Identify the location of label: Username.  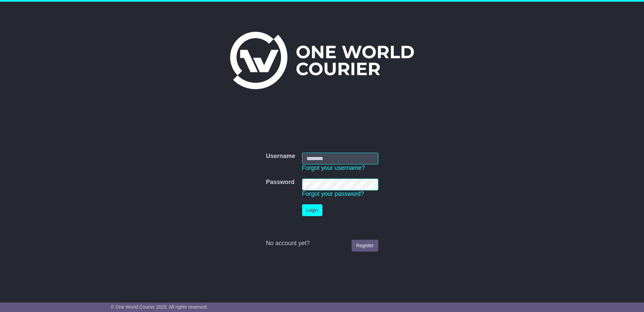
(281, 156).